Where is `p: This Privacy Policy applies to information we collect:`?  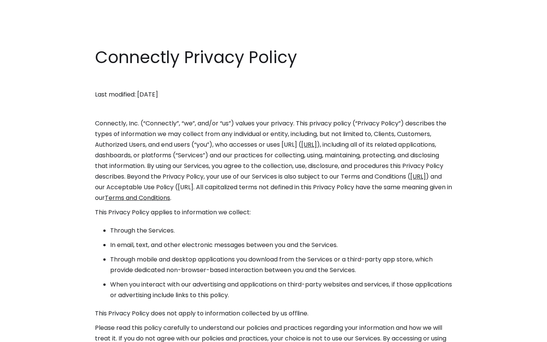
p: This Privacy Policy applies to information we collect: is located at coordinates (274, 212).